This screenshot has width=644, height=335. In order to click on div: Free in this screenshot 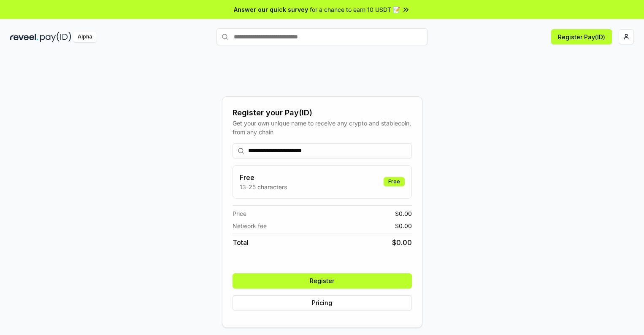, I will do `click(394, 182)`.